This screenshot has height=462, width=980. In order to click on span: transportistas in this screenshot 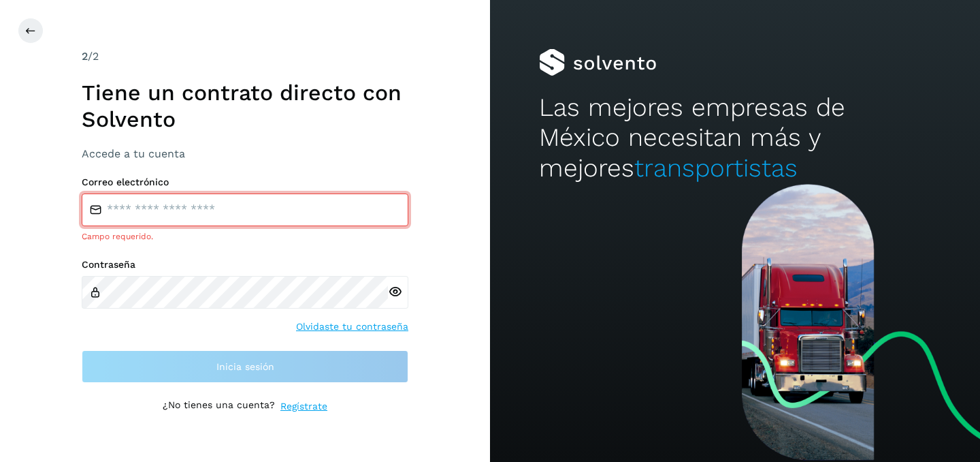, I will do `click(716, 167)`.